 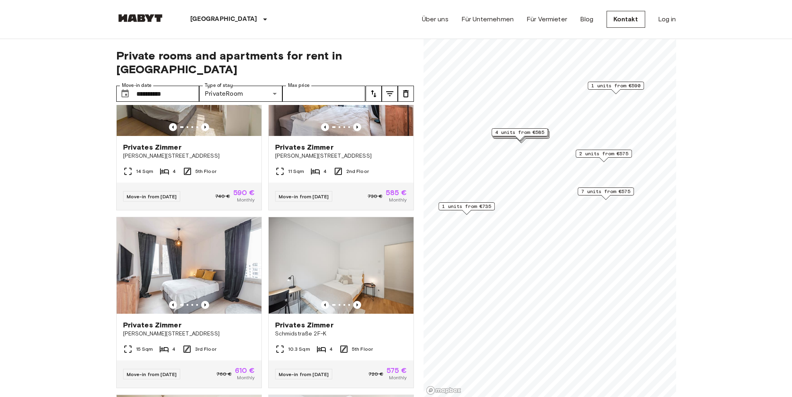 I want to click on a: Für Vermieter, so click(x=547, y=19).